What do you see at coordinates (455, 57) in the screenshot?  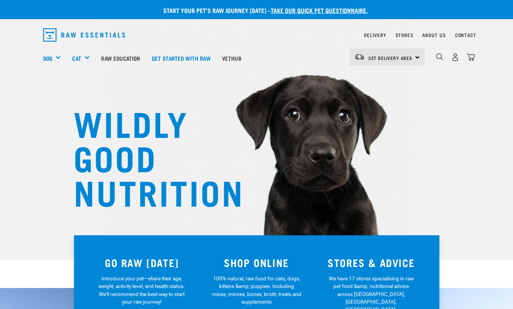 I see `img: user.png` at bounding box center [455, 57].